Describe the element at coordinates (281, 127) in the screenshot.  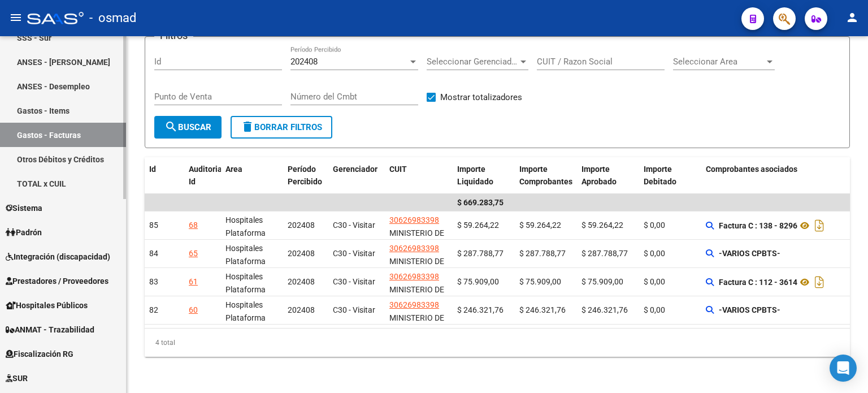
I see `span: Borrar Filtros` at that location.